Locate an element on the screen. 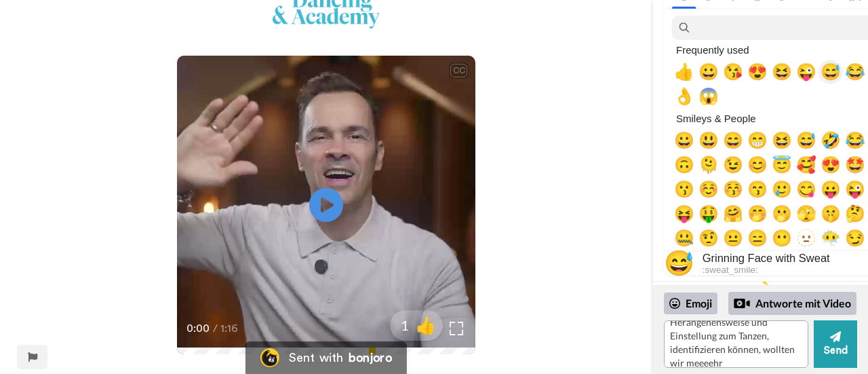 The width and height of the screenshot is (868, 374). img: Bonjoro Logo is located at coordinates (270, 357).